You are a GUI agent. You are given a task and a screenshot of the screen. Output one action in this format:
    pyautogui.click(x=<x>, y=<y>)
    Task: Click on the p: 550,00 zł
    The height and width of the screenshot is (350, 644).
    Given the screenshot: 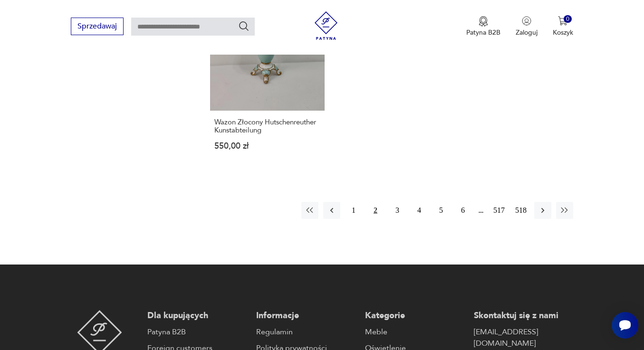 What is the action you would take?
    pyautogui.click(x=267, y=146)
    